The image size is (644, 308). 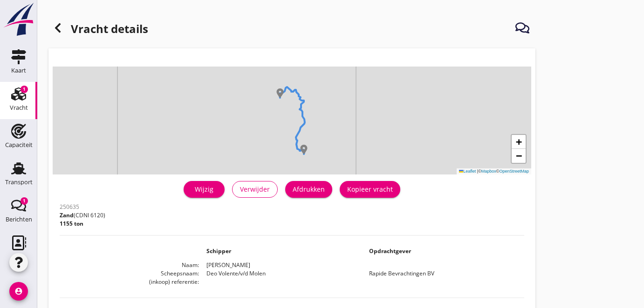 I want to click on span: 250635, so click(x=70, y=207).